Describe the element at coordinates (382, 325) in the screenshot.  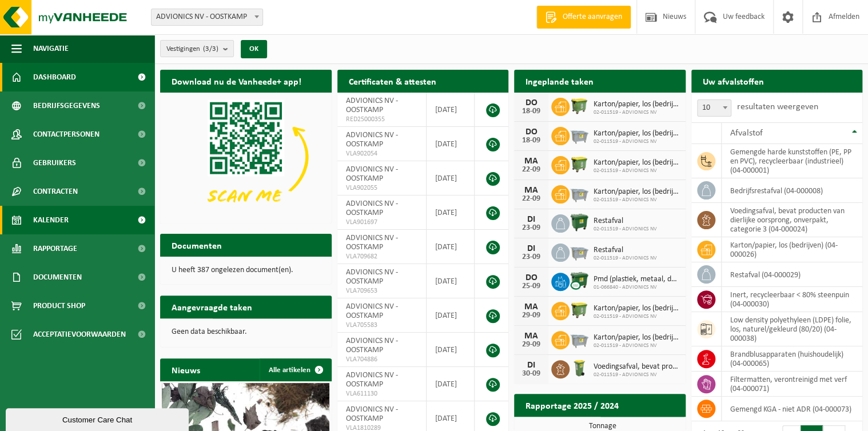
I see `span: VLA705583` at that location.